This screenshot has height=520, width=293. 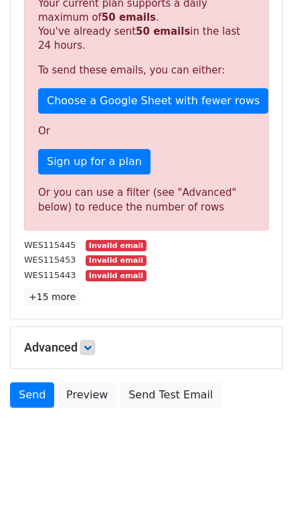 What do you see at coordinates (32, 395) in the screenshot?
I see `a: Send` at bounding box center [32, 395].